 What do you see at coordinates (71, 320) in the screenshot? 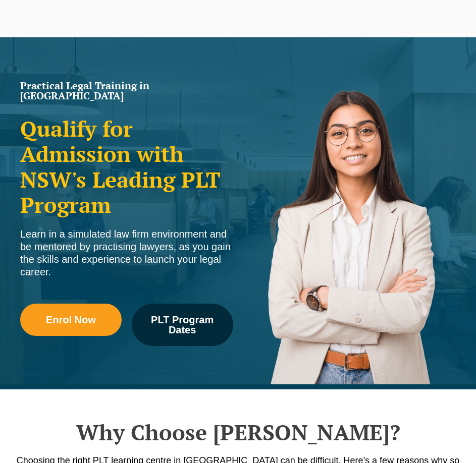
I see `span: Enrol Now` at bounding box center [71, 320].